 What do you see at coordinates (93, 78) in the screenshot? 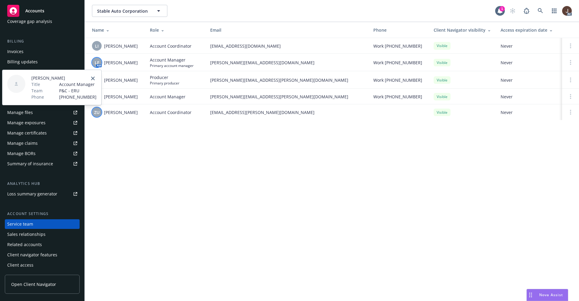
I see `a: close` at bounding box center [93, 78].